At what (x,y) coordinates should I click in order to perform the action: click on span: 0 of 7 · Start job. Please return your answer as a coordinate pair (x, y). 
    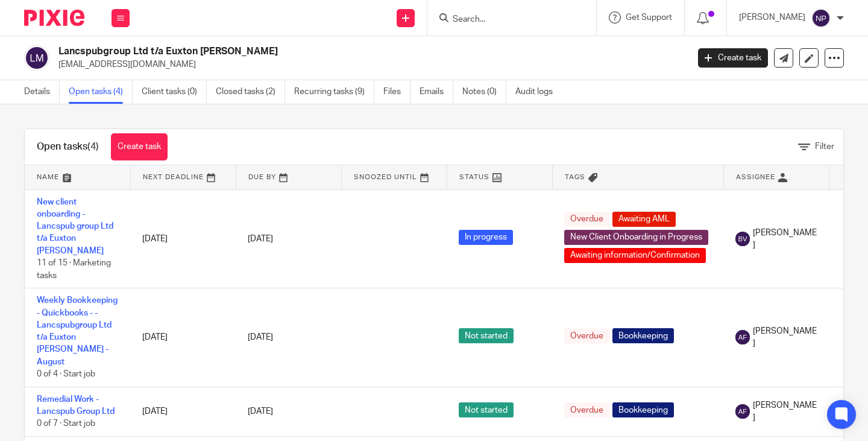
    Looking at the image, I should click on (66, 424).